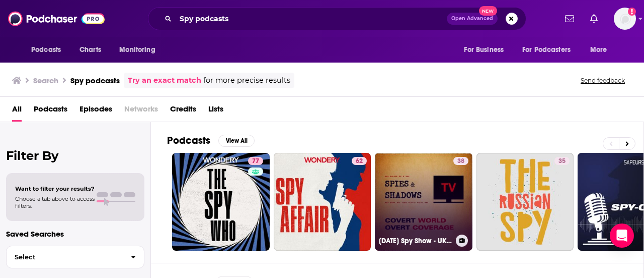 The height and width of the screenshot is (278, 644). What do you see at coordinates (95, 111) in the screenshot?
I see `span: Episodes` at bounding box center [95, 111].